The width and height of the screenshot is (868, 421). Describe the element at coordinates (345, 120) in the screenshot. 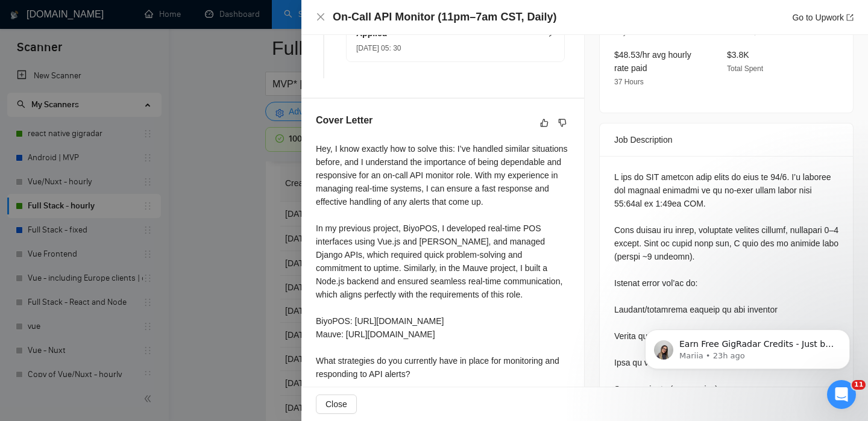

I see `h5: Cover Letter` at that location.